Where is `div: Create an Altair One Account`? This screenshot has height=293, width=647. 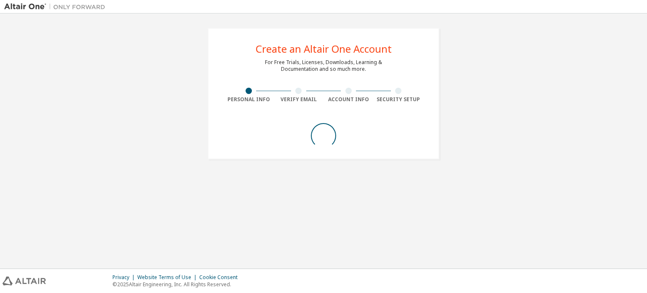
div: Create an Altair One Account is located at coordinates (323, 49).